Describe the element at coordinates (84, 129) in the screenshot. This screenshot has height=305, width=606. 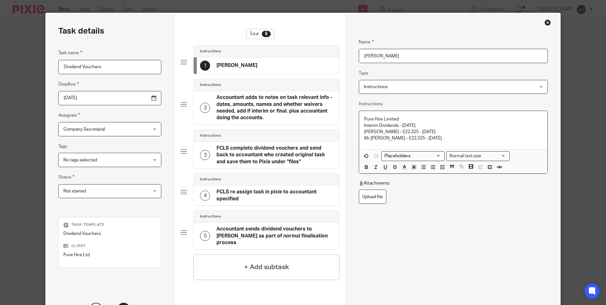
I see `span: Company Secretarial` at that location.